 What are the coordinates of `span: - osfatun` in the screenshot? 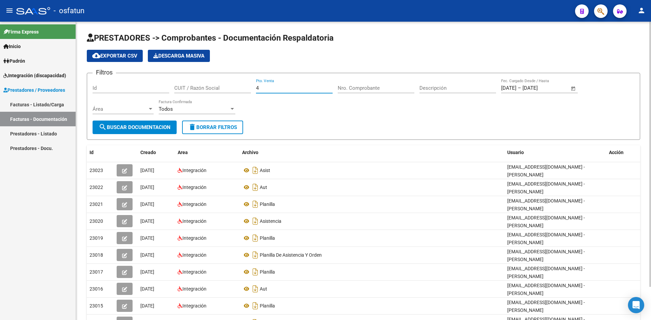 It's located at (69, 11).